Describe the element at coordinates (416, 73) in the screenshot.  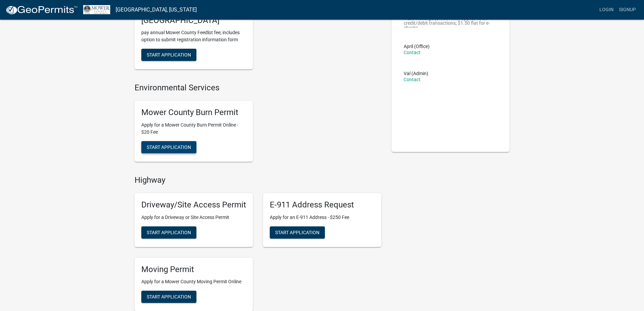
I see `p: Val (Admin)` at that location.